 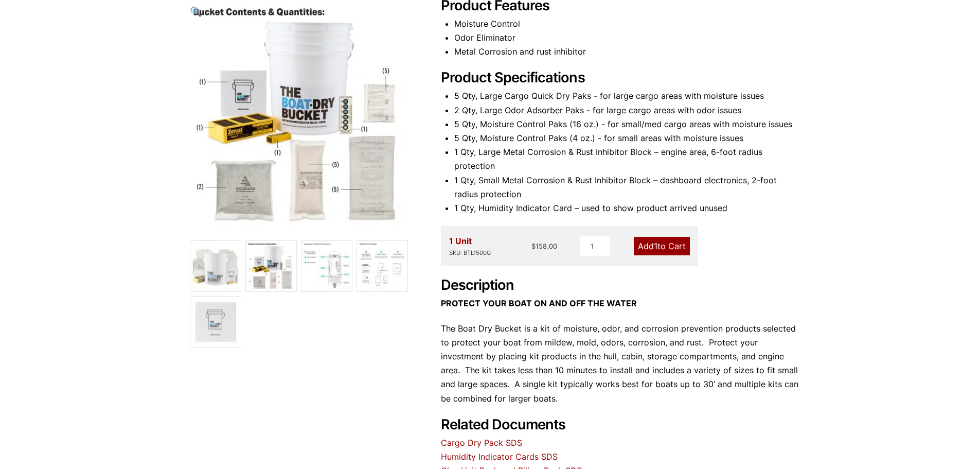 I want to click on li: 1 Qty, Small Metal Corrosion & Rust Inhibitor Block – dashboard electronics, 2-foot radius protec..., so click(x=627, y=188).